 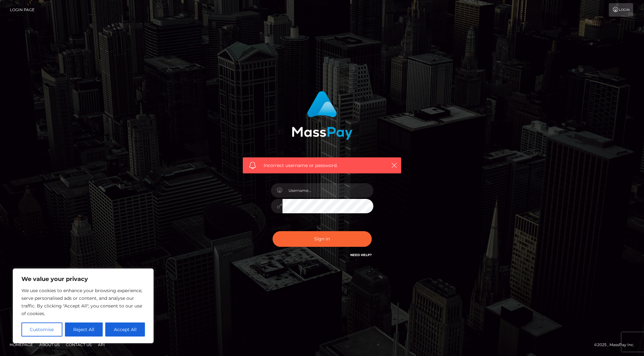 What do you see at coordinates (101, 345) in the screenshot?
I see `a: API` at bounding box center [101, 345].